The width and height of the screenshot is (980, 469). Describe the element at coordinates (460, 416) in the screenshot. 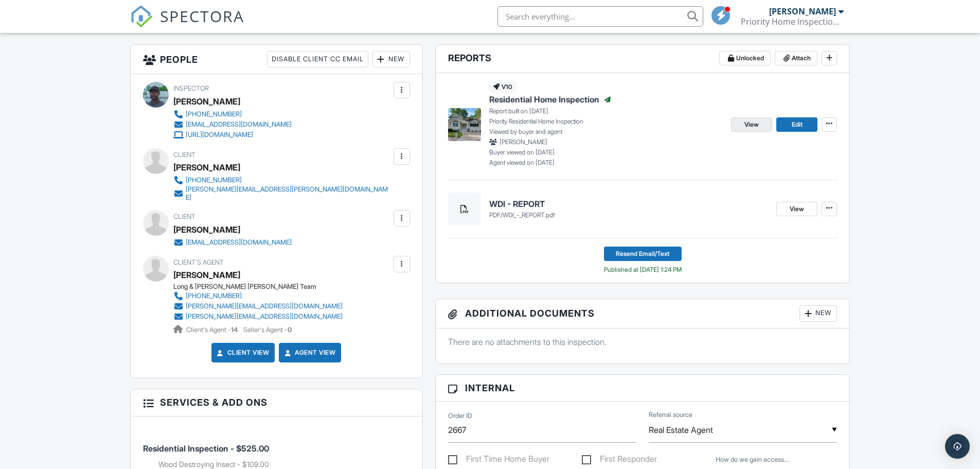

I see `label: Order ID` at that location.